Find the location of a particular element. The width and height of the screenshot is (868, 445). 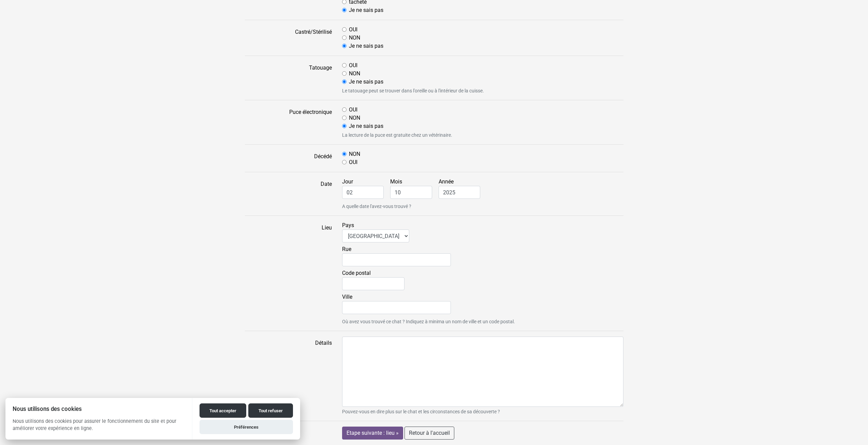

input: Mois is located at coordinates (411, 192).